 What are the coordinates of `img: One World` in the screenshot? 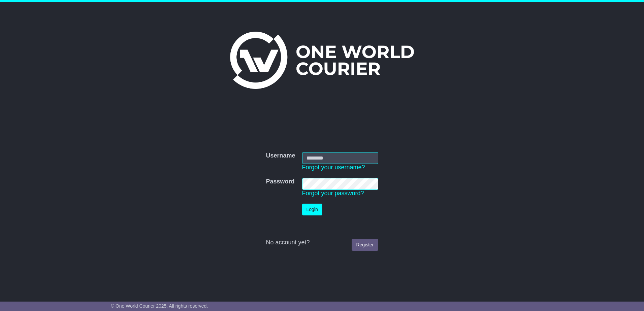 It's located at (322, 60).